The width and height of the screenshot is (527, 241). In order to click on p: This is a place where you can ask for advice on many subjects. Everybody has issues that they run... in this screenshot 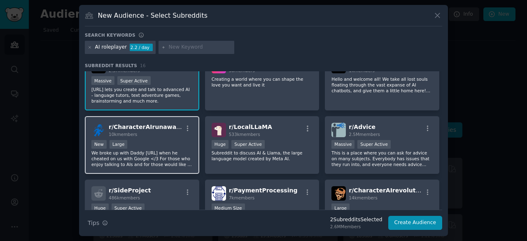, I will do `click(382, 158)`.